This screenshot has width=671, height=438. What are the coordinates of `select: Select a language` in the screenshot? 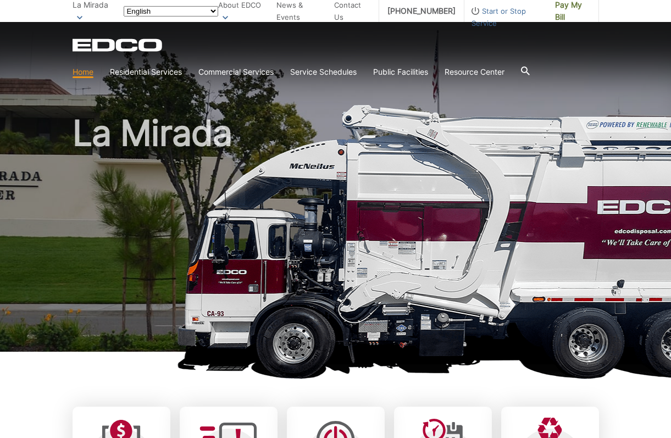 It's located at (171, 11).